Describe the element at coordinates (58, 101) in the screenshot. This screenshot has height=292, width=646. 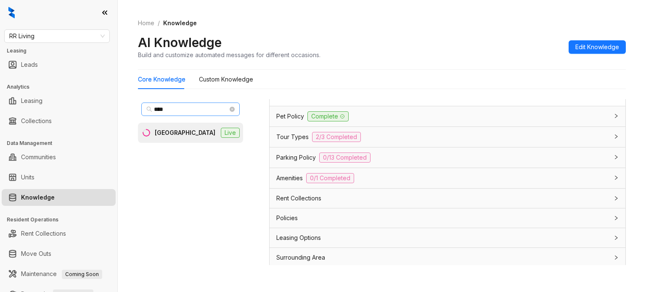
I see `li: Leasing` at that location.